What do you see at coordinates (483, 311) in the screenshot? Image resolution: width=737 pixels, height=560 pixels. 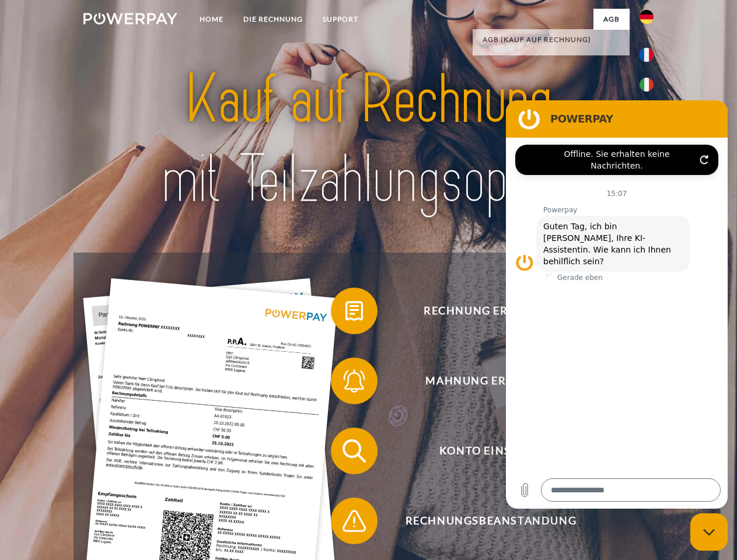 I see `button: Rechnung erhalten?` at bounding box center [483, 311].